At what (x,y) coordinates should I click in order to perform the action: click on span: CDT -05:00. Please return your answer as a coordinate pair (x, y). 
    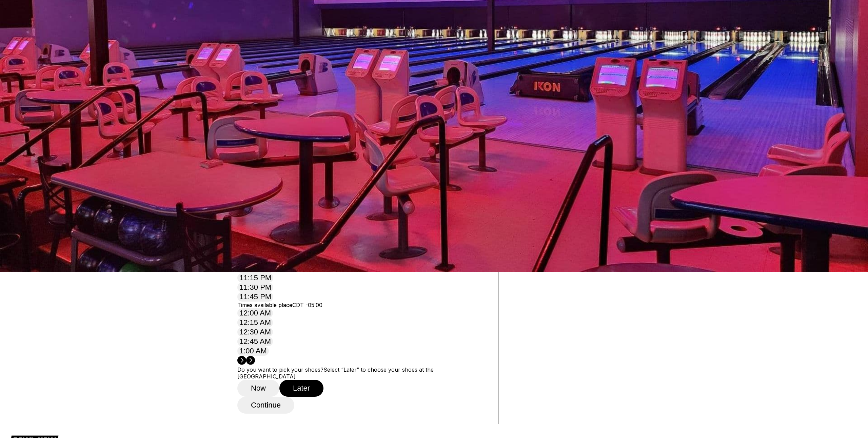
    Looking at the image, I should click on (307, 305).